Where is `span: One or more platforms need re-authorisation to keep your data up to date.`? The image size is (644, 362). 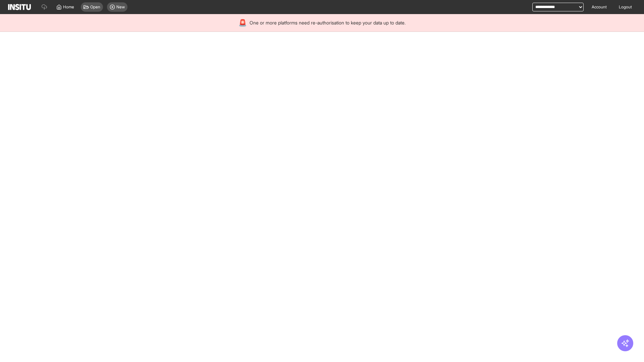
span: One or more platforms need re-authorisation to keep your data up to date. is located at coordinates (327, 23).